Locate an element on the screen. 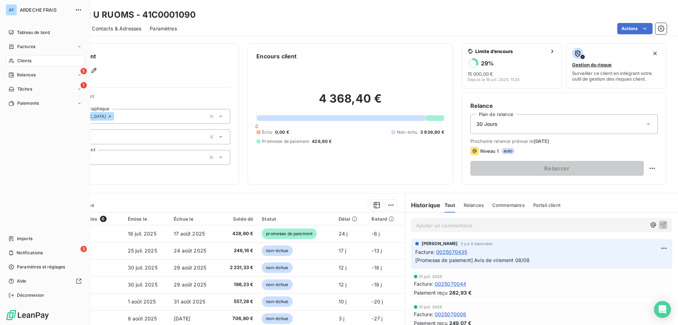  a: Imports is located at coordinates (45, 238).